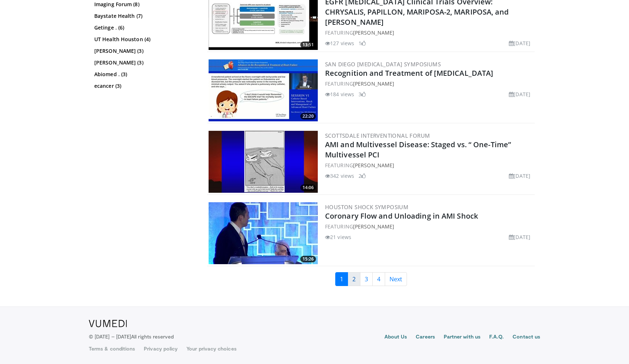  What do you see at coordinates (144, 86) in the screenshot?
I see `a: ecancer (3)` at bounding box center [144, 86].